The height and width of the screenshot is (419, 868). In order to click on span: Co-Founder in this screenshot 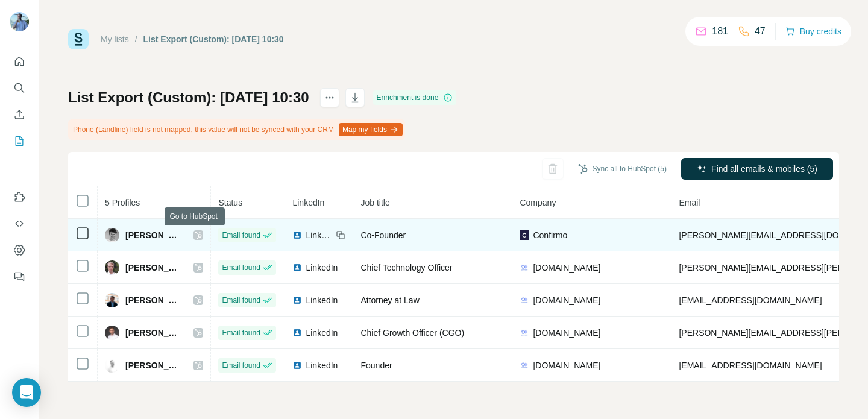, I will do `click(383, 235)`.